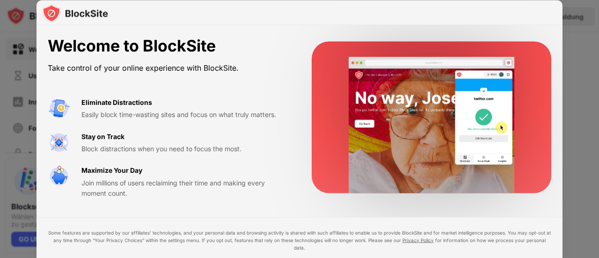 The image size is (599, 258). Describe the element at coordinates (168, 67) in the screenshot. I see `div: Take control of your online experience with BlockSite.` at that location.